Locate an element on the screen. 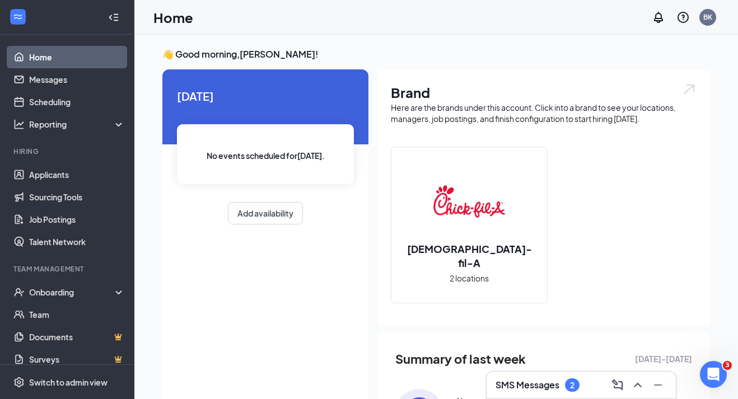 The image size is (738, 399). button: ChevronUp is located at coordinates (638, 385).